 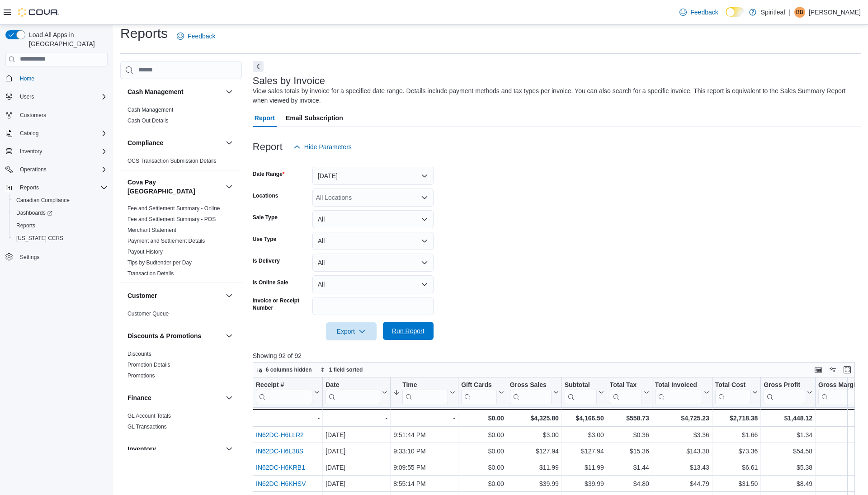 What do you see at coordinates (788, 435) in the screenshot?
I see `div: $1.34` at bounding box center [788, 435].